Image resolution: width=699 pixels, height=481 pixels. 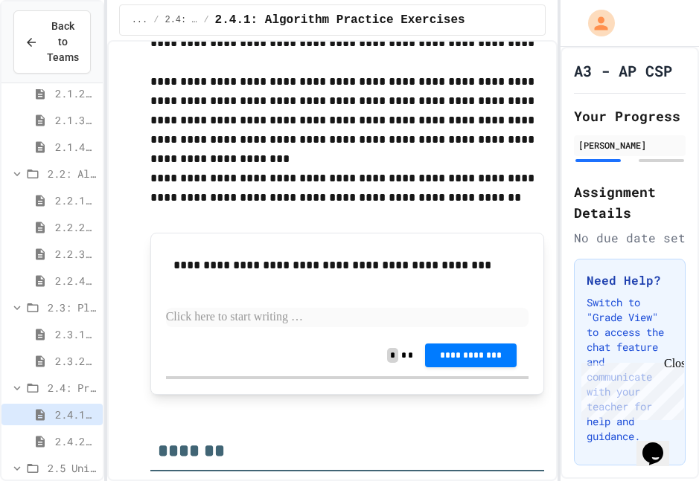 I want to click on p: Switch to "Grade View" to access the chat feature and communicate with your teacher for help and ..., so click(x=629, y=370).